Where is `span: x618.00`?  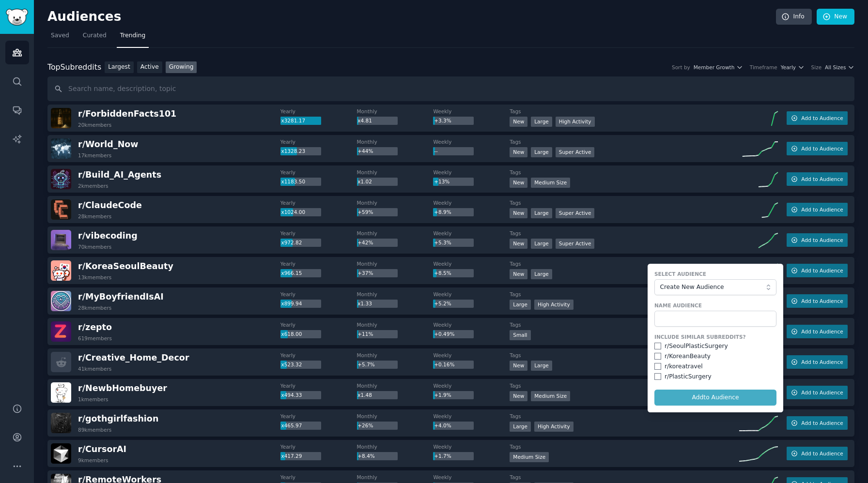
span: x618.00 is located at coordinates (291, 334).